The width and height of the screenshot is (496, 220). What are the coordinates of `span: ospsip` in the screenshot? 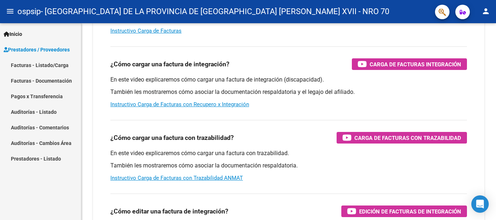 It's located at (29, 12).